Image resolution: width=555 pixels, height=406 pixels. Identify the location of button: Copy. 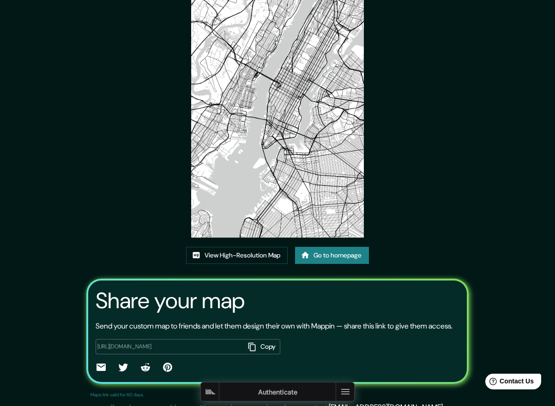
(262, 347).